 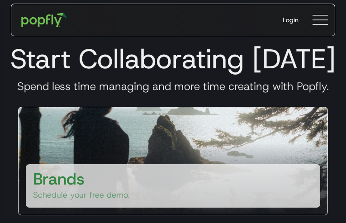 I want to click on h3: Spend less time managing and more time creating with Popfly., so click(x=173, y=86).